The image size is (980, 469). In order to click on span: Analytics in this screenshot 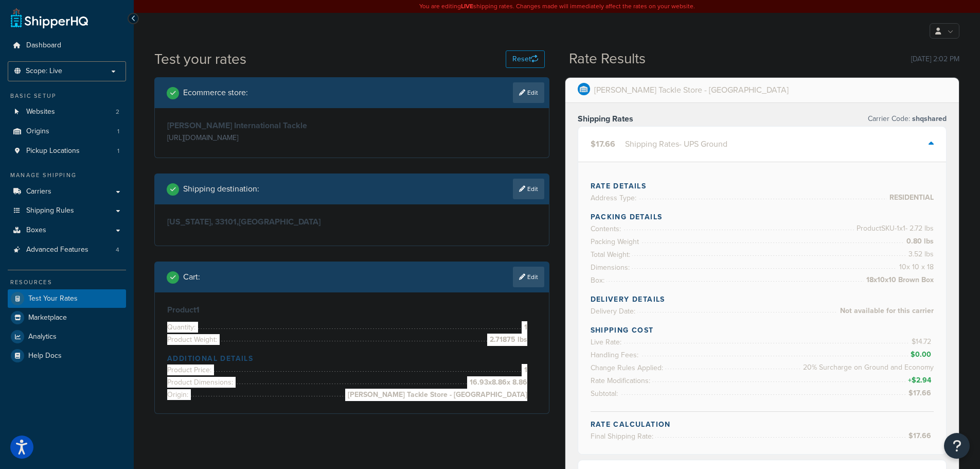, I will do `click(42, 337)`.